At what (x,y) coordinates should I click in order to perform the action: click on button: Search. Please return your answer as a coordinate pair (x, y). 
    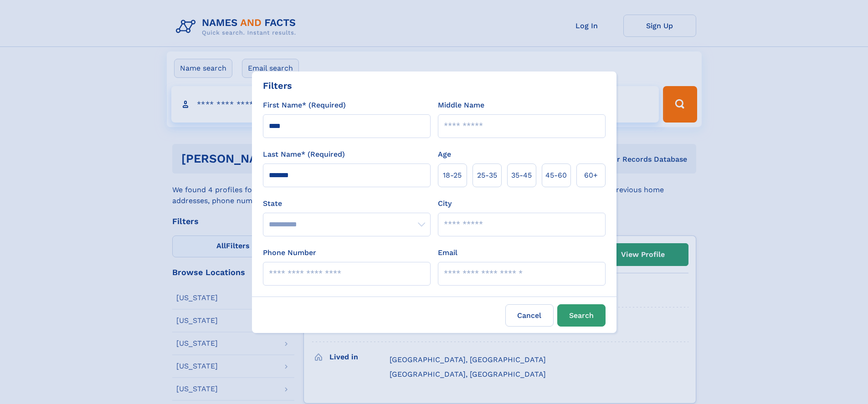
    Looking at the image, I should click on (581, 315).